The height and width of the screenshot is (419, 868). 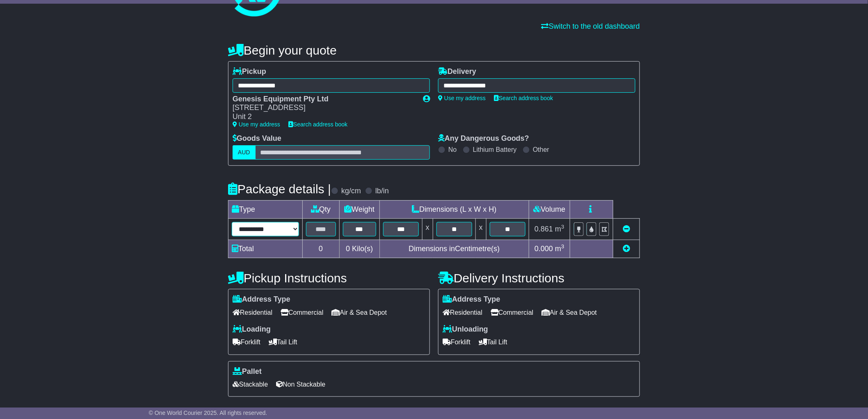 What do you see at coordinates (251, 329) in the screenshot?
I see `label: Loading` at bounding box center [251, 329].